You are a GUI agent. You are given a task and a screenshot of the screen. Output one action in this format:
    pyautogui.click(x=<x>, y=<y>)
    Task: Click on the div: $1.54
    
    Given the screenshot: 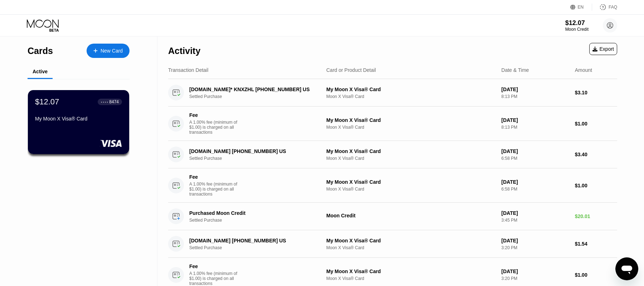 What is the action you would take?
    pyautogui.click(x=596, y=244)
    